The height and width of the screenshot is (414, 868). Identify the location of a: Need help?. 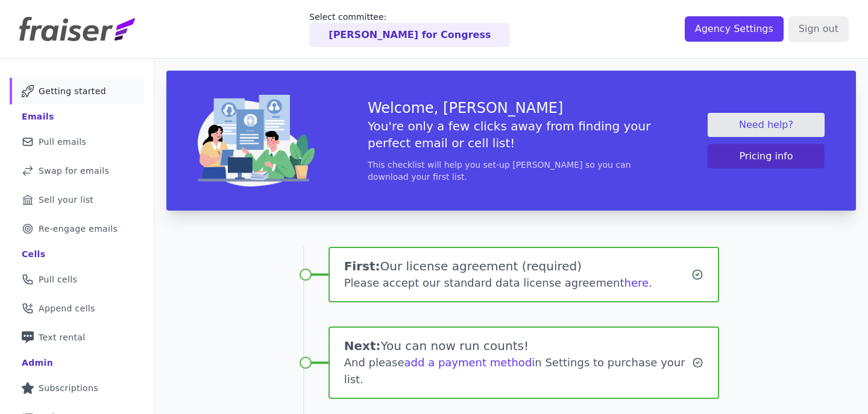
(766, 125).